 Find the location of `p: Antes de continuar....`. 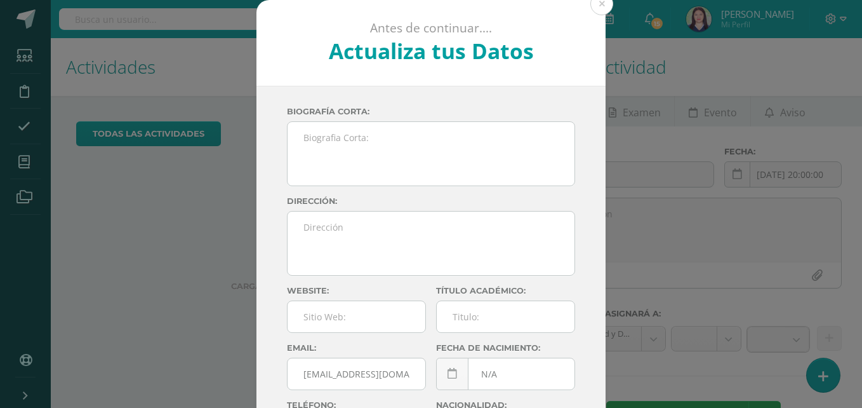

p: Antes de continuar.... is located at coordinates (431, 28).